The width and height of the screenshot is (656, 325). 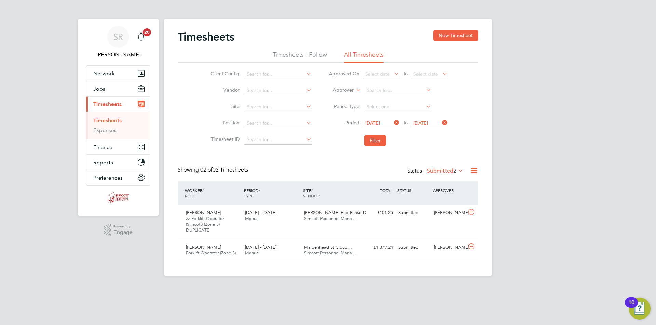 What do you see at coordinates (190, 196) in the screenshot?
I see `span: ROLE` at bounding box center [190, 196].